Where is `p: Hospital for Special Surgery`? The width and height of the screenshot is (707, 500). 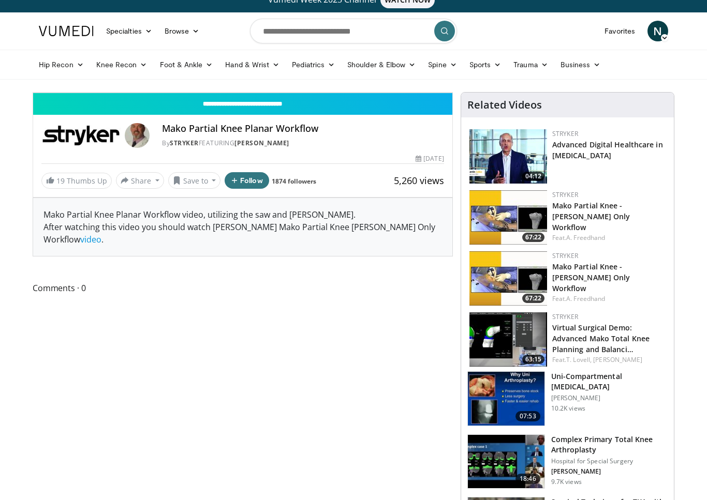 p: Hospital for Special Surgery is located at coordinates (609, 462).